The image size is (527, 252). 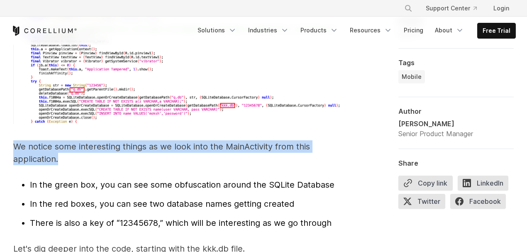 I want to click on a: Industries, so click(x=269, y=30).